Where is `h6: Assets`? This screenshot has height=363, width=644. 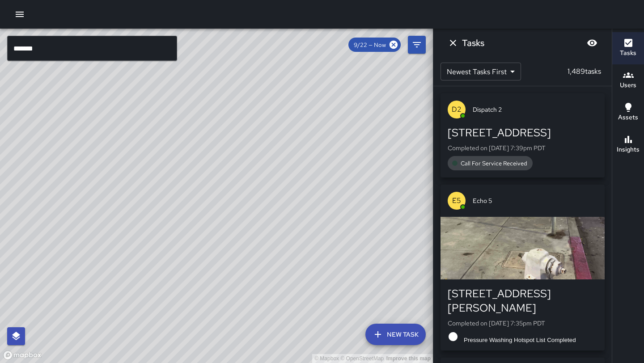
h6: Assets is located at coordinates (628, 118).